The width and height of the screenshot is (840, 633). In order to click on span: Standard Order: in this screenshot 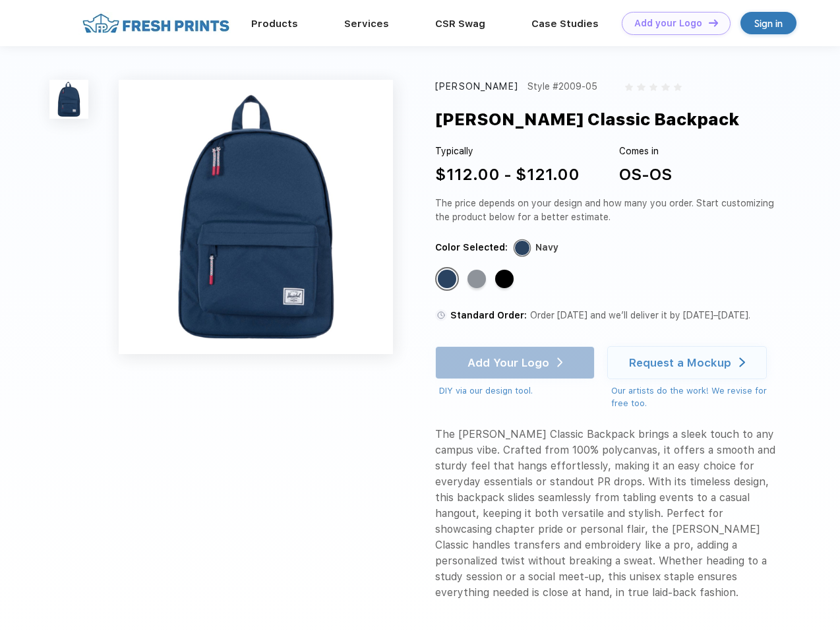, I will do `click(488, 315)`.